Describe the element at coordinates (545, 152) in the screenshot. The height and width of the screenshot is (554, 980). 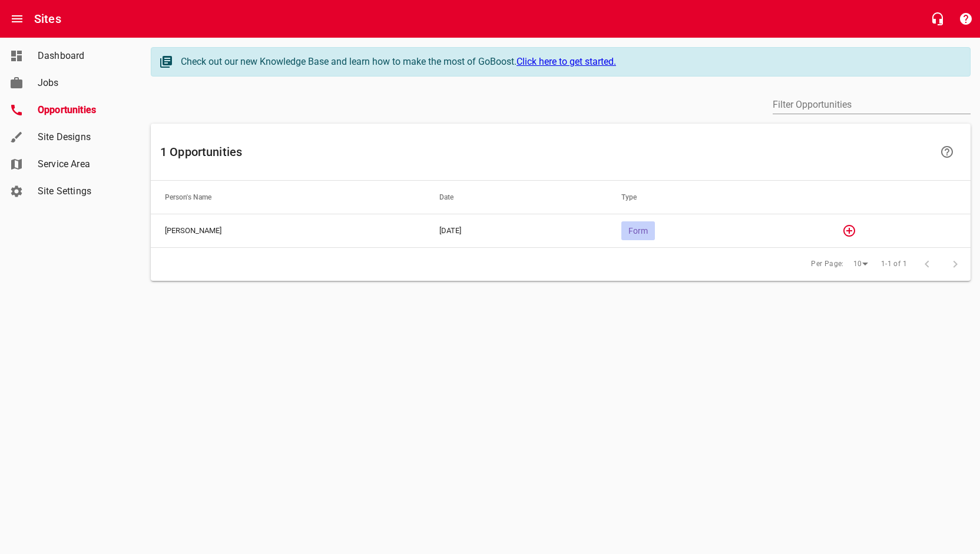
I see `h6: 1 Opportunities` at that location.